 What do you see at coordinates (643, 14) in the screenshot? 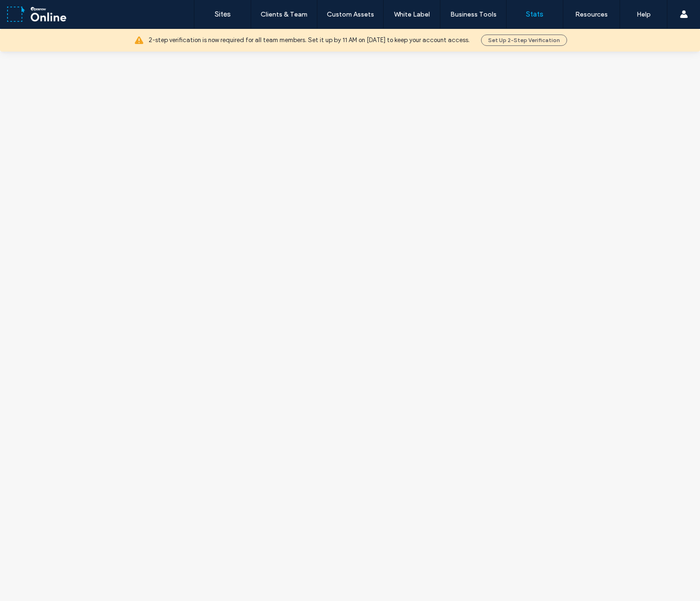
I see `label: Help` at bounding box center [643, 14].